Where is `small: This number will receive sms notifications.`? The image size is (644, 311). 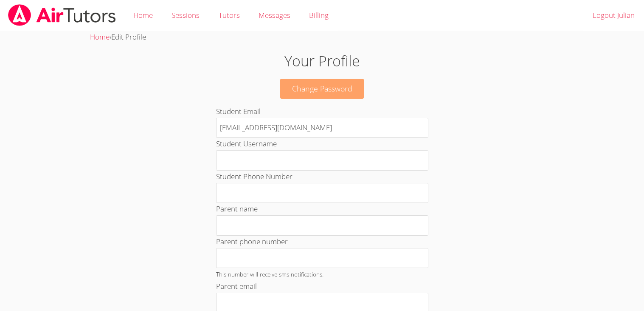 small: This number will receive sms notifications. is located at coordinates (270, 274).